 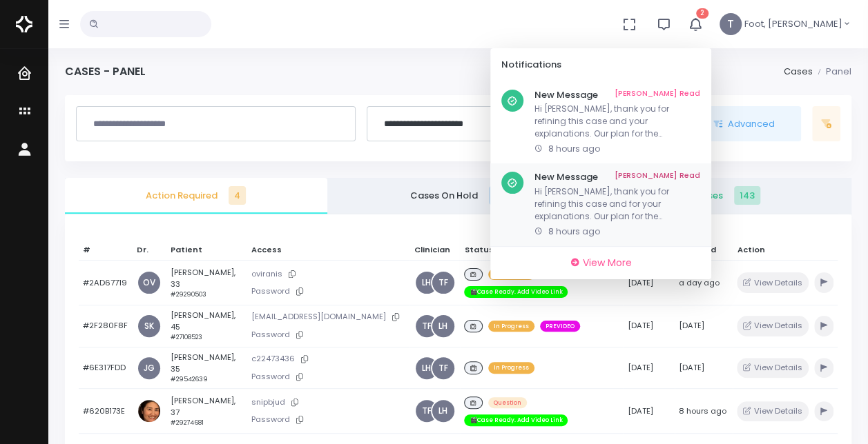 I want to click on a: Logo Horizontal, so click(x=24, y=24).